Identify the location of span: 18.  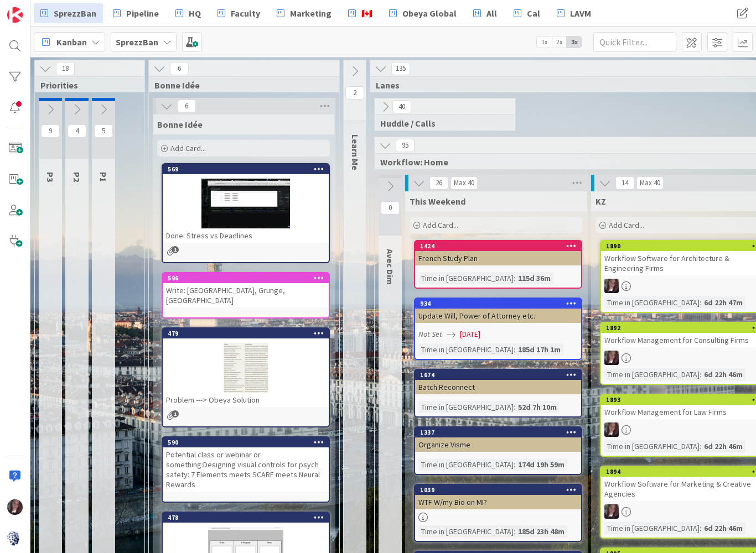
(66, 69).